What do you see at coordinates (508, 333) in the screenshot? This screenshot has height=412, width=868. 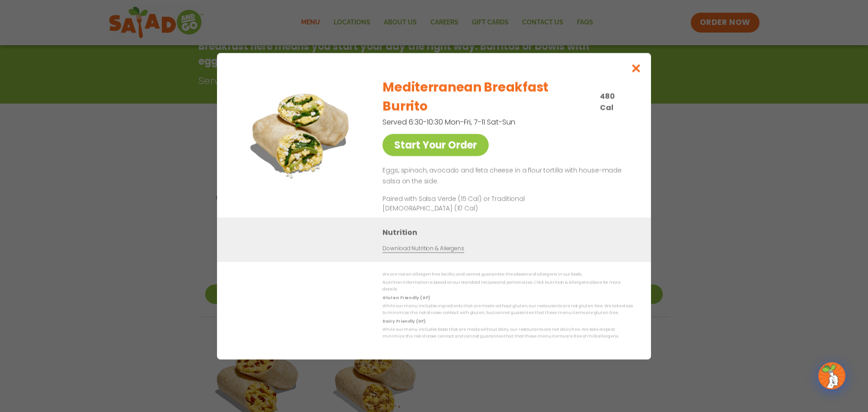 I see `p: While our menu includes foods that are made without dairy, our restaurants are not dairy free. We...` at bounding box center [508, 333].